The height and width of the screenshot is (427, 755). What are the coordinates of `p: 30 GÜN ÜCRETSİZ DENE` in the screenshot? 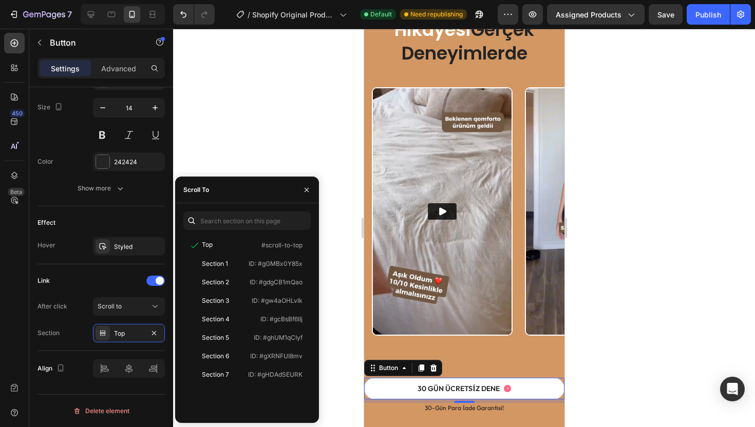 It's located at (94, 360).